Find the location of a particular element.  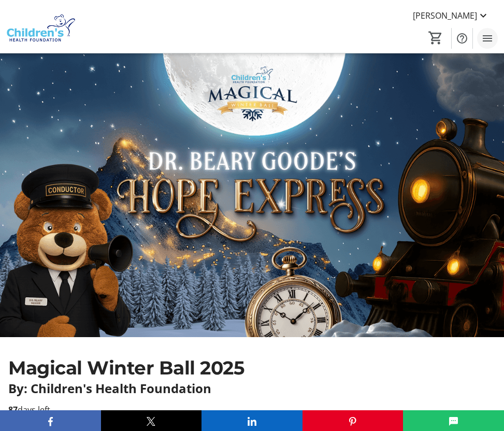

button: LinkedIn is located at coordinates (252, 420).